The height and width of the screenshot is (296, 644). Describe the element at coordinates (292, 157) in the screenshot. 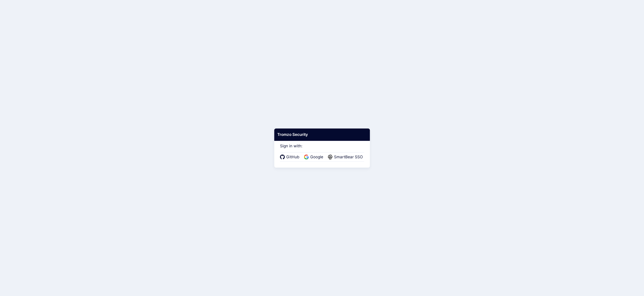

I see `span: GitHub` at that location.